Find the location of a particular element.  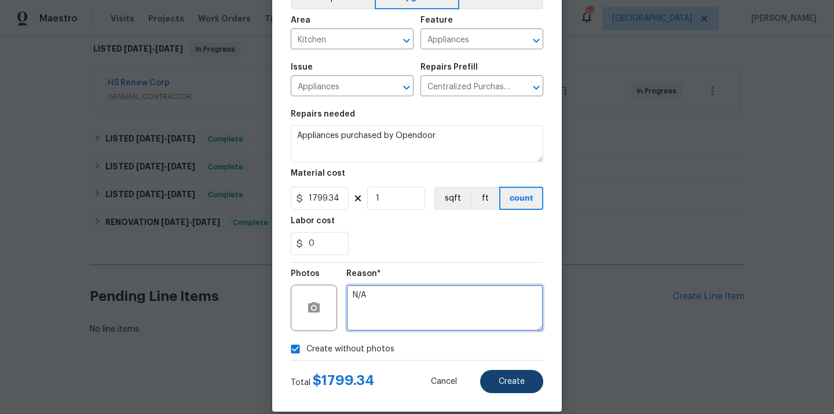

h5: Feature is located at coordinates (437, 20).